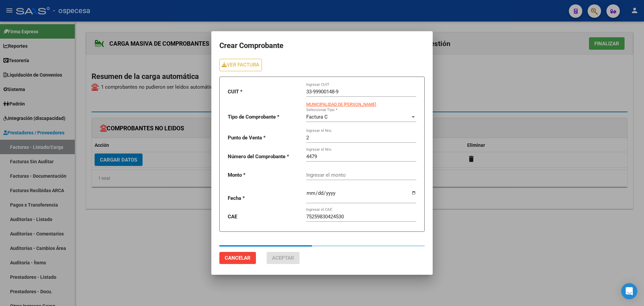  What do you see at coordinates (237, 258) in the screenshot?
I see `span: Cancelar` at bounding box center [237, 258].